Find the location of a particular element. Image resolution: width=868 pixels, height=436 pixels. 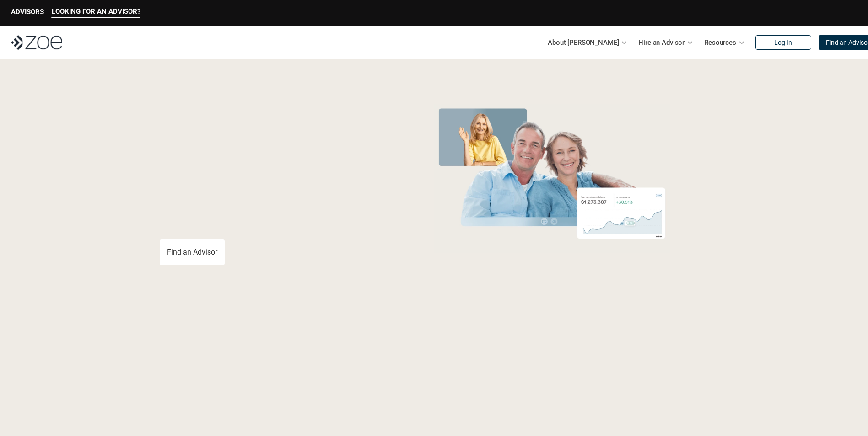

span: Grow Your Wealth is located at coordinates (261, 118).